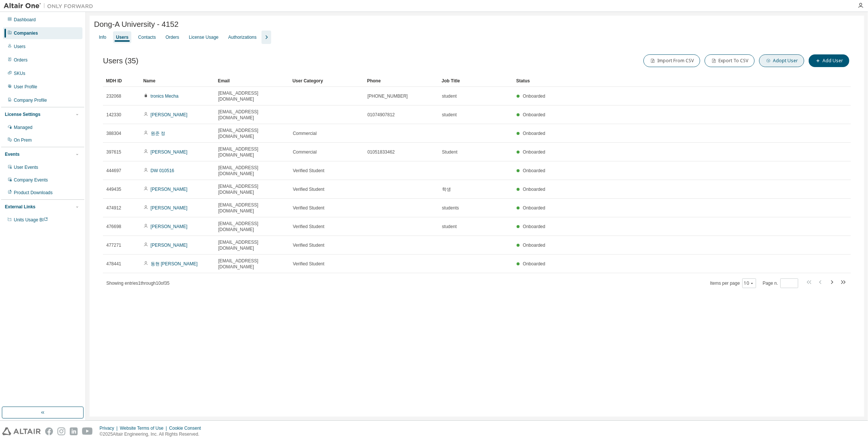 This screenshot has width=868, height=442. What do you see at coordinates (74, 431) in the screenshot?
I see `img: linkedin.svg` at bounding box center [74, 431].